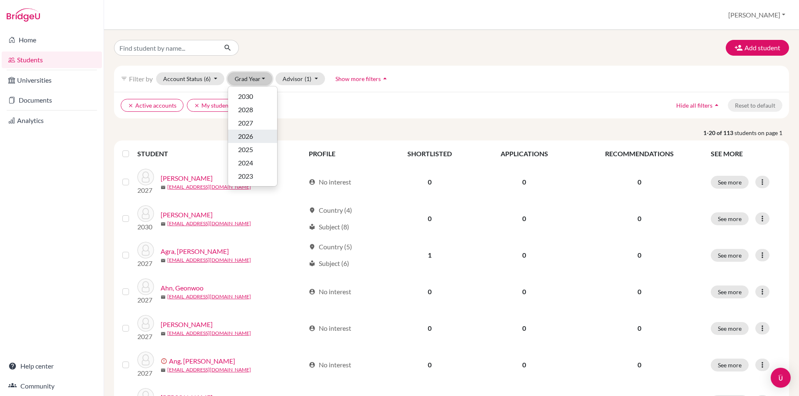 The height and width of the screenshot is (396, 799). I want to click on span: error_outline, so click(165, 361).